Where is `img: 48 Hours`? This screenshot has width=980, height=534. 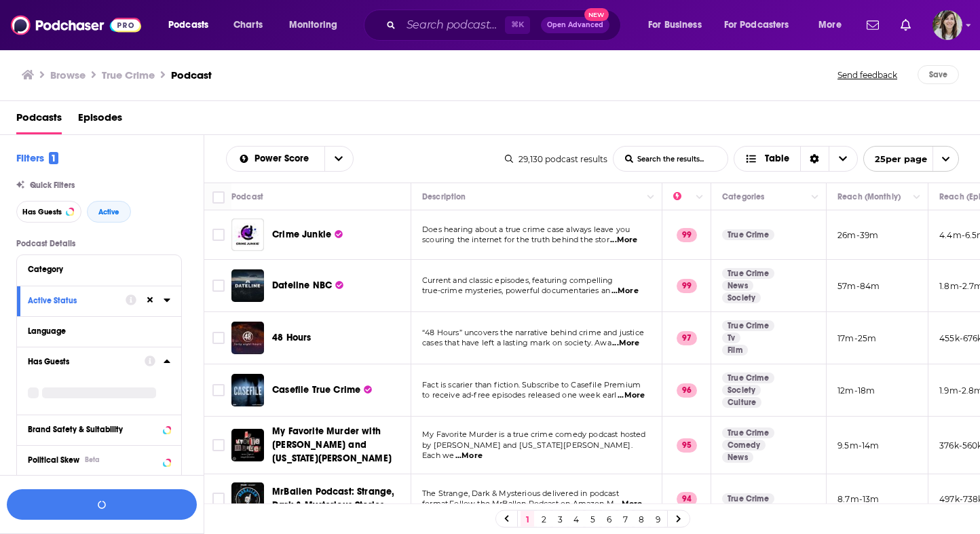 img: 48 Hours is located at coordinates (247, 338).